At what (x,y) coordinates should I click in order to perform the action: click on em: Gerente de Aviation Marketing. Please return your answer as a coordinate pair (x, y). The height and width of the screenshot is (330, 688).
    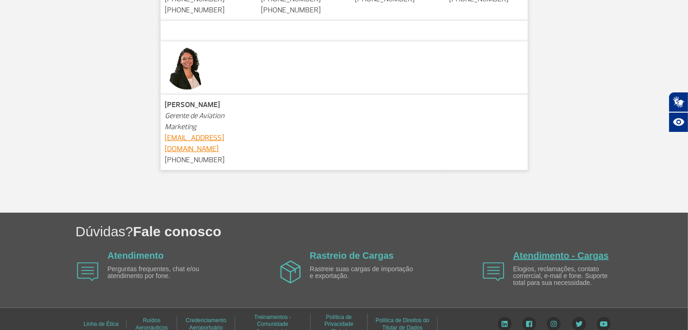
    Looking at the image, I should click on (195, 122).